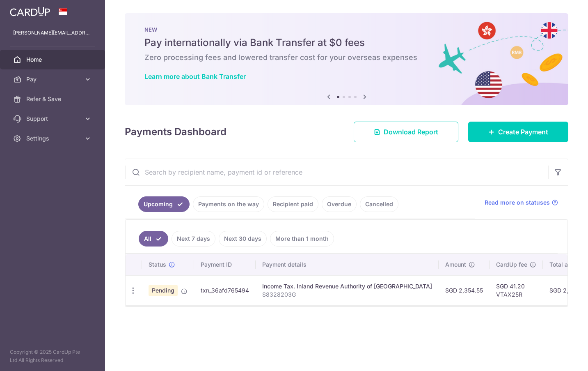 Image resolution: width=588 pixels, height=371 pixels. I want to click on span: Status, so click(157, 265).